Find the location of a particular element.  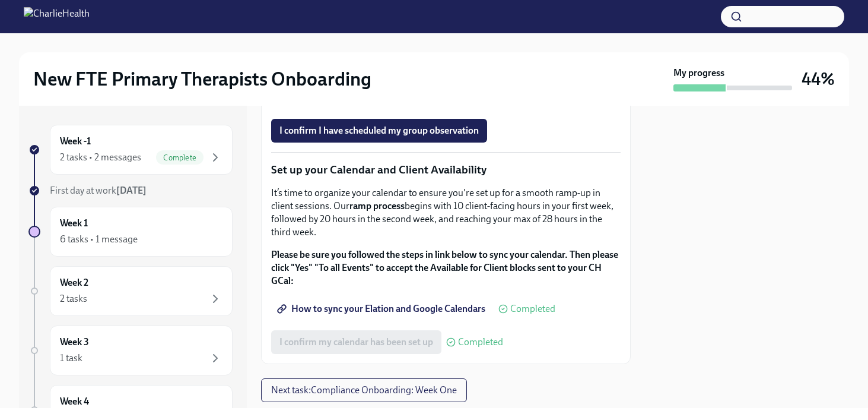

a: Week -12 tasks • 2 messagesComplete is located at coordinates (130, 150).